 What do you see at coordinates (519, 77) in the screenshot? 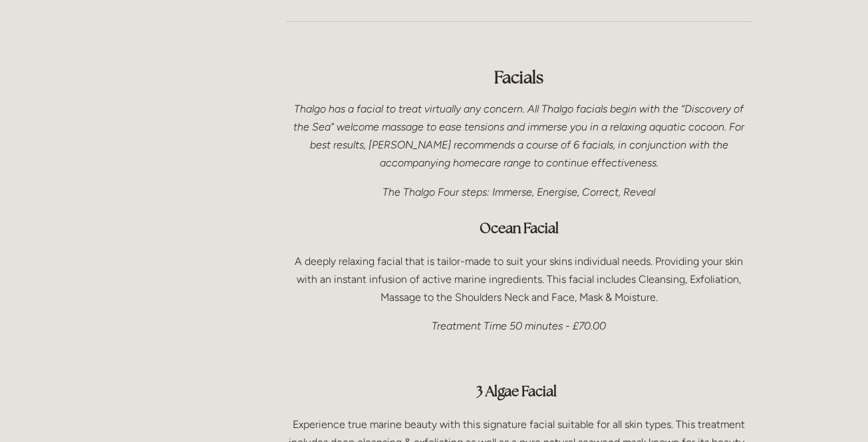
I see `strong: Facials` at bounding box center [519, 77].